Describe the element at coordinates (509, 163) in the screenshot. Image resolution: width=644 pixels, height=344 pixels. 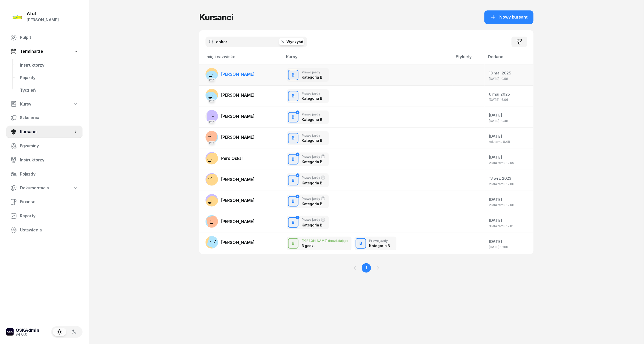
I see `div: 2 lata temu 12:09` at that location.